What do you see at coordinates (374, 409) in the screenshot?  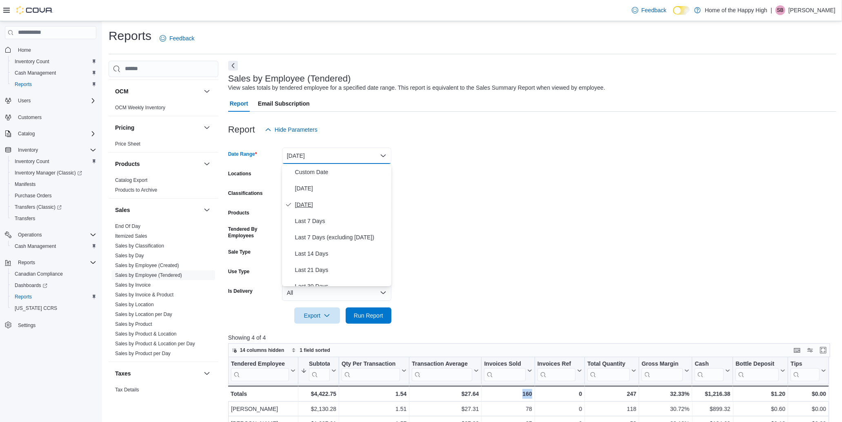 I see `div: 1.51` at bounding box center [374, 409].